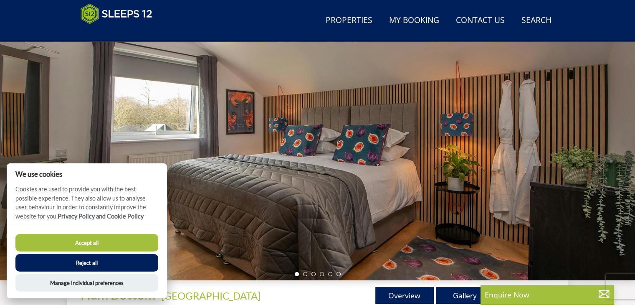 The image size is (635, 305). Describe the element at coordinates (87, 243) in the screenshot. I see `button: Accept all` at that location.